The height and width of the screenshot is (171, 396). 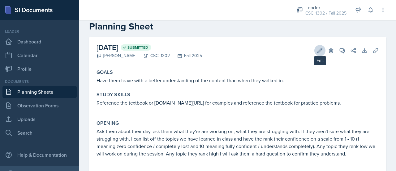 What do you see at coordinates (114, 94) in the screenshot?
I see `label: Study Skills` at bounding box center [114, 94].